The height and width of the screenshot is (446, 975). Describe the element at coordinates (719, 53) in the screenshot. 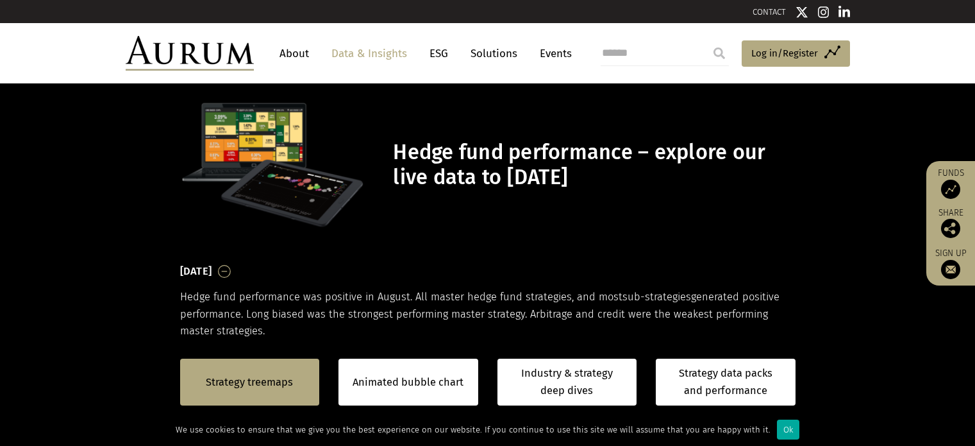

I see `input: Submit` at that location.